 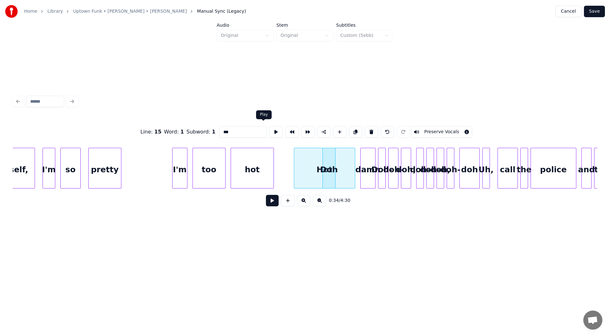 What do you see at coordinates (151, 132) in the screenshot?
I see `div: Line :` at bounding box center [151, 132].